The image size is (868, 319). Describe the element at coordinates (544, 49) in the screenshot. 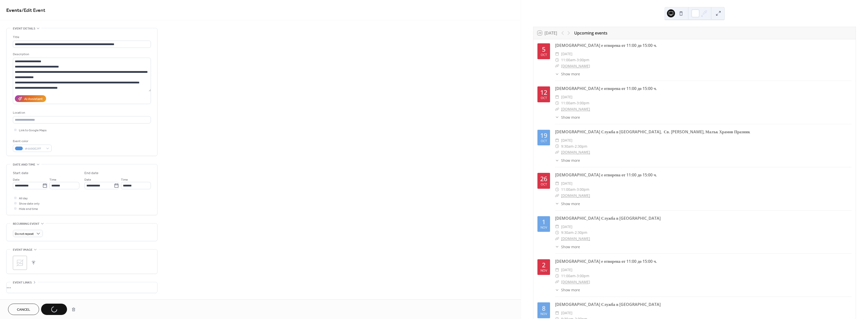

I see `div: 5` at that location.